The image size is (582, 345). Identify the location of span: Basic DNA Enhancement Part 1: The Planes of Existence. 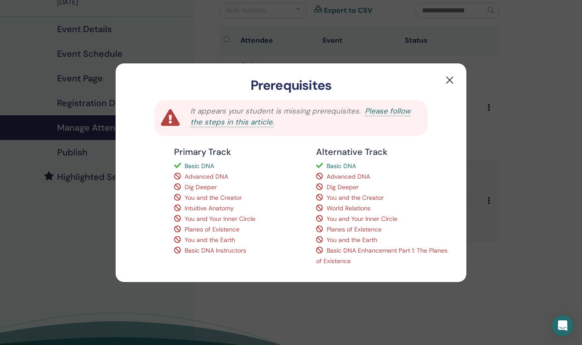
(382, 256).